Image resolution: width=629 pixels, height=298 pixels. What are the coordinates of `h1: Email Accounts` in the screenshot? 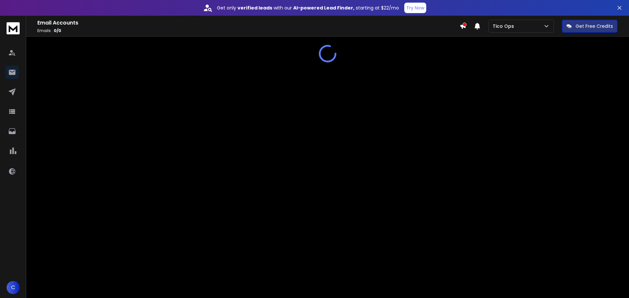 It's located at (248, 23).